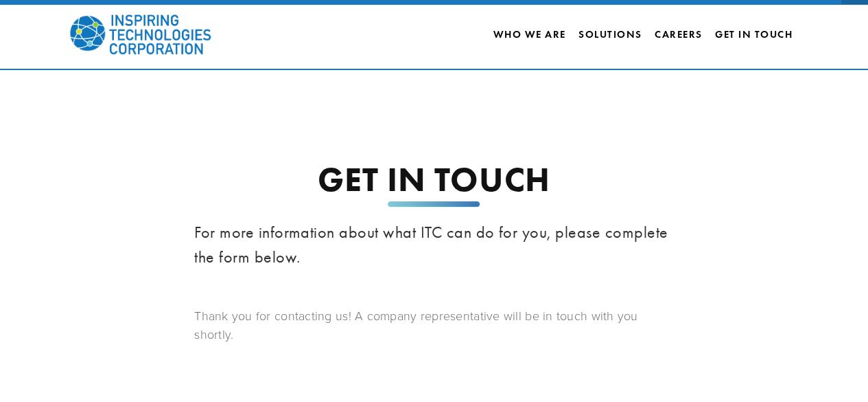 The height and width of the screenshot is (402, 868). What do you see at coordinates (434, 324) in the screenshot?
I see `p: Thank you for contacting us! A company representative will be in touch with you shortly.` at bounding box center [434, 324].